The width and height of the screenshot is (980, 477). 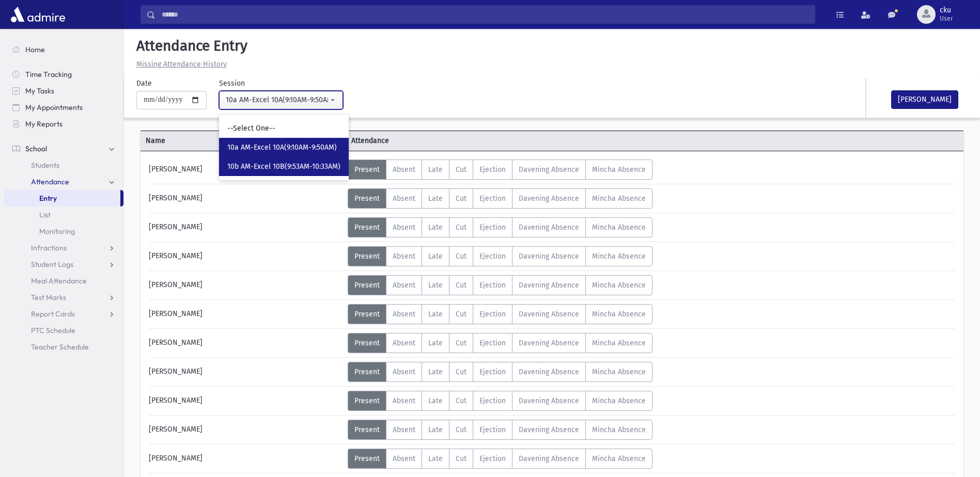 I want to click on span: Teacher Schedule, so click(x=60, y=347).